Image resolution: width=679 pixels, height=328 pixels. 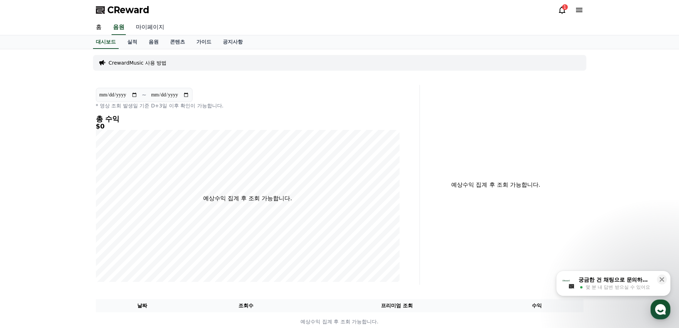 What do you see at coordinates (248, 126) in the screenshot?
I see `h5: $0` at bounding box center [248, 126].